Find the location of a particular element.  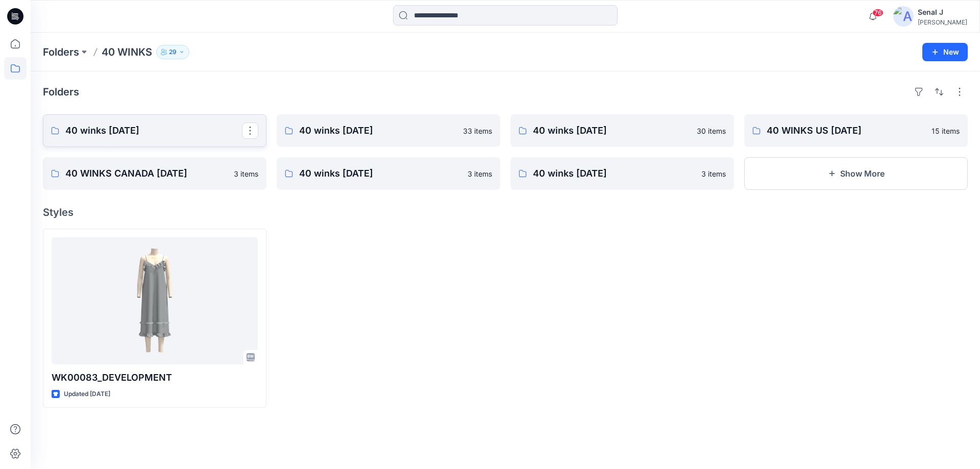

p: 15 items is located at coordinates (945, 131).